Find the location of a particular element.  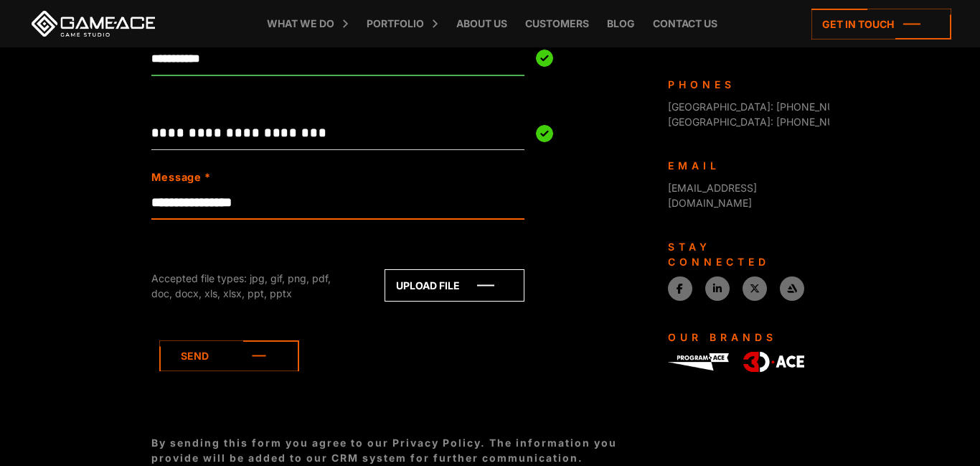

div: Accepted file types: jpg, gif, png, pdf, doc, docx, xls, xlsx, ppt, pptx is located at coordinates (252, 285).